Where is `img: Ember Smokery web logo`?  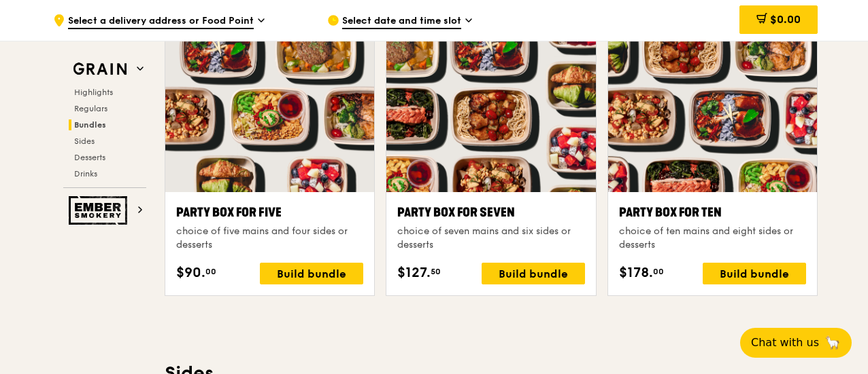 img: Ember Smokery web logo is located at coordinates (100, 211).